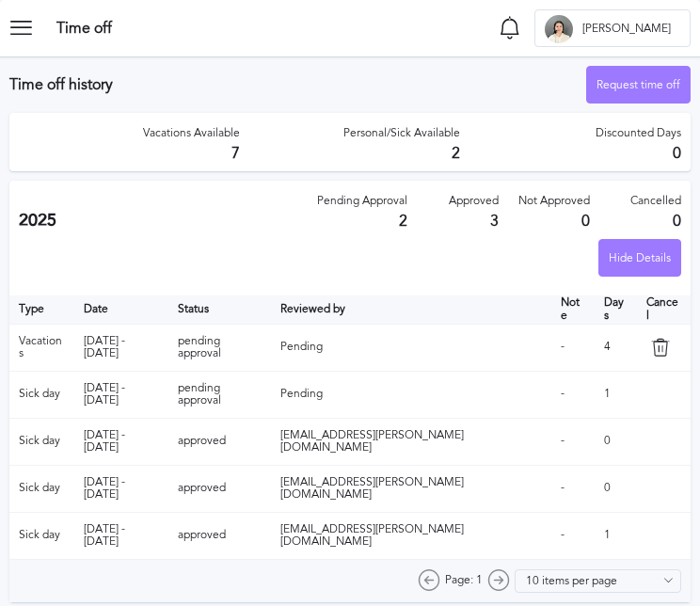 Image resolution: width=700 pixels, height=606 pixels. Describe the element at coordinates (235, 153) in the screenshot. I see `h3: 7` at that location.